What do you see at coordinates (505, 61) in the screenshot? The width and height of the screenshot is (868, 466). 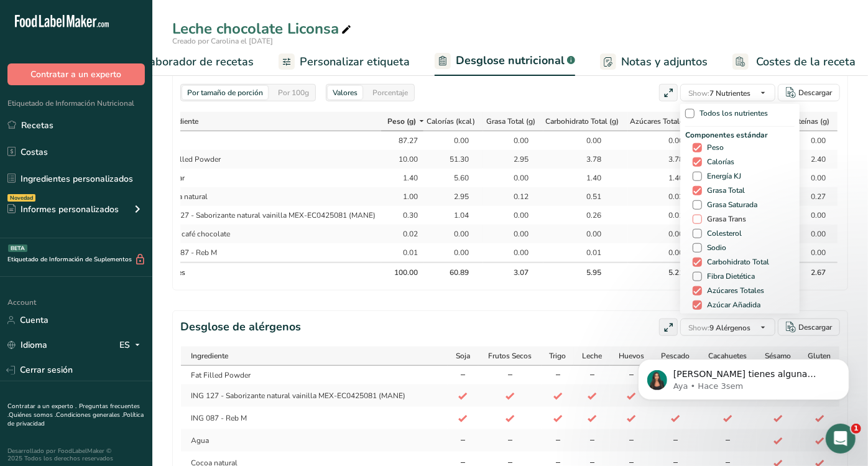 I see `a: Desglose nutricional` at bounding box center [505, 61].